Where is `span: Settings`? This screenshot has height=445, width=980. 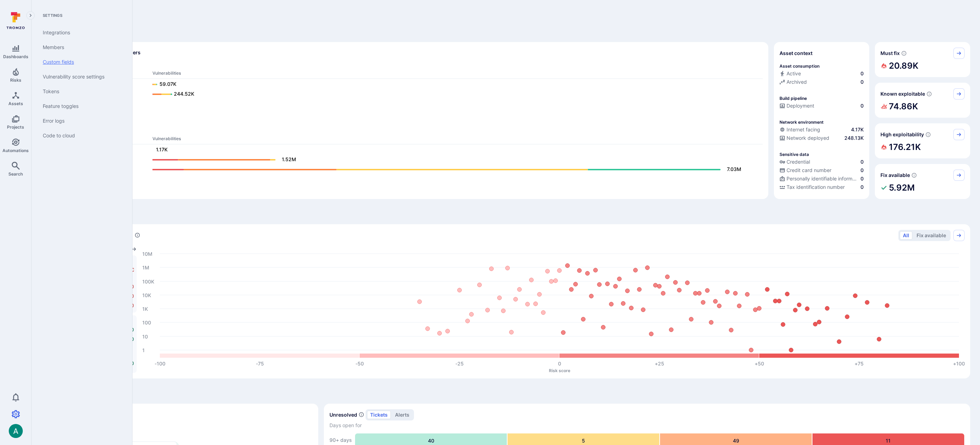 span: Settings is located at coordinates (81, 16).